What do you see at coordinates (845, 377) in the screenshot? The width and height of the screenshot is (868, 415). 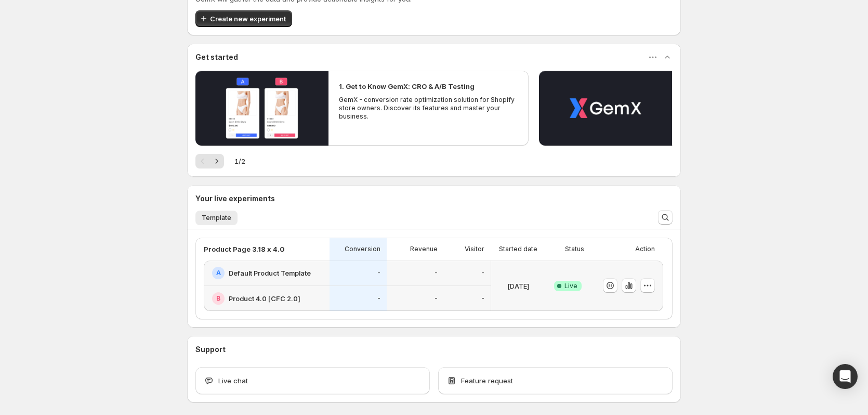 I see `div: Open Intercom Messenger` at bounding box center [845, 377].